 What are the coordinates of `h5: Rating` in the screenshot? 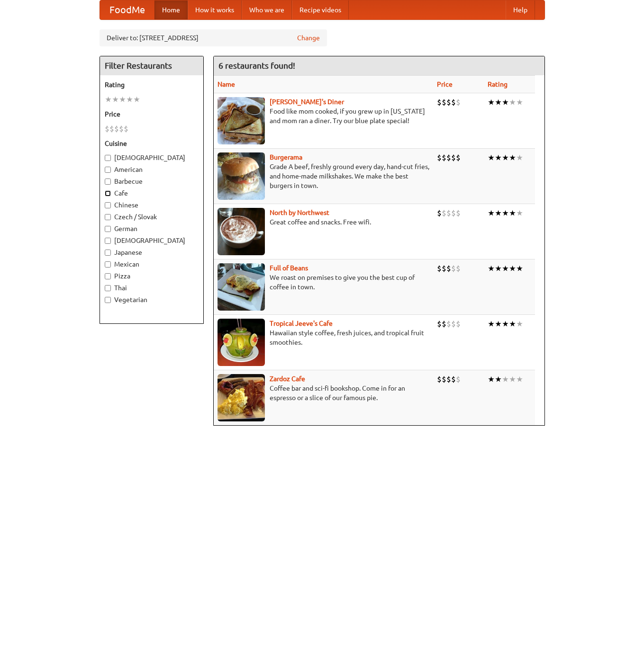 It's located at (152, 85).